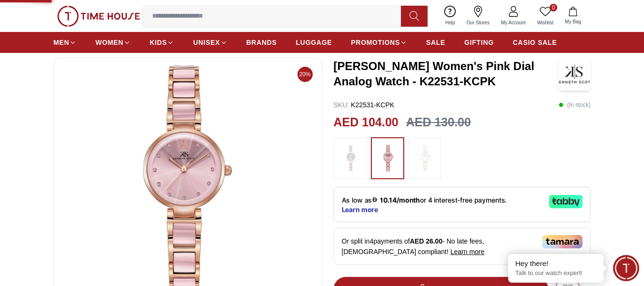  What do you see at coordinates (562, 241) in the screenshot?
I see `img: Tamara` at bounding box center [562, 241].